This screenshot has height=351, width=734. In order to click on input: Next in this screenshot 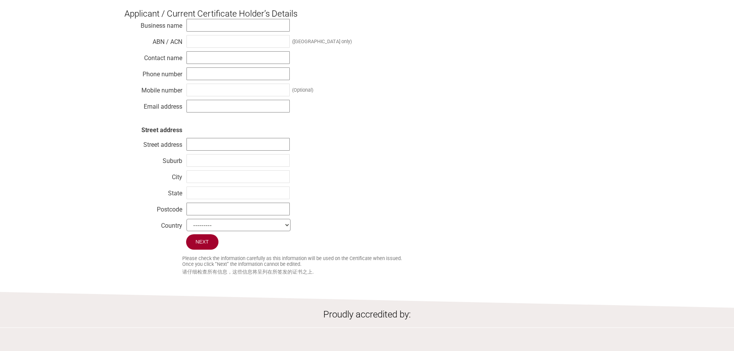, I will do `click(202, 242)`.